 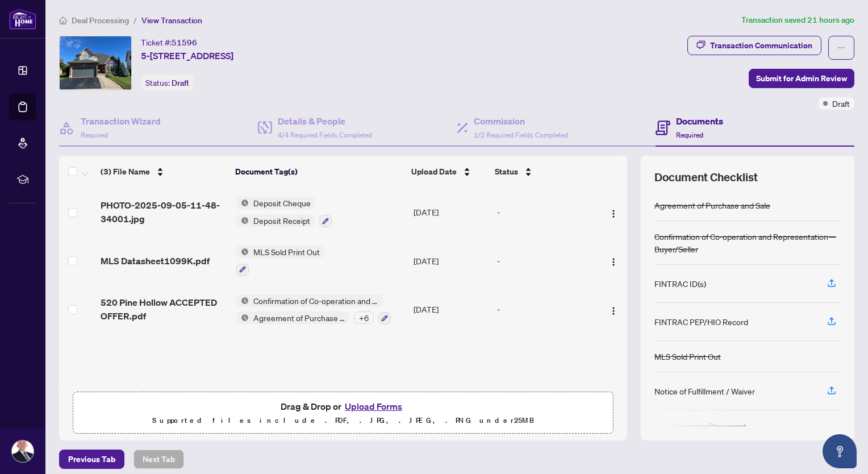 What do you see at coordinates (521, 121) in the screenshot?
I see `h4: Commission` at bounding box center [521, 121].